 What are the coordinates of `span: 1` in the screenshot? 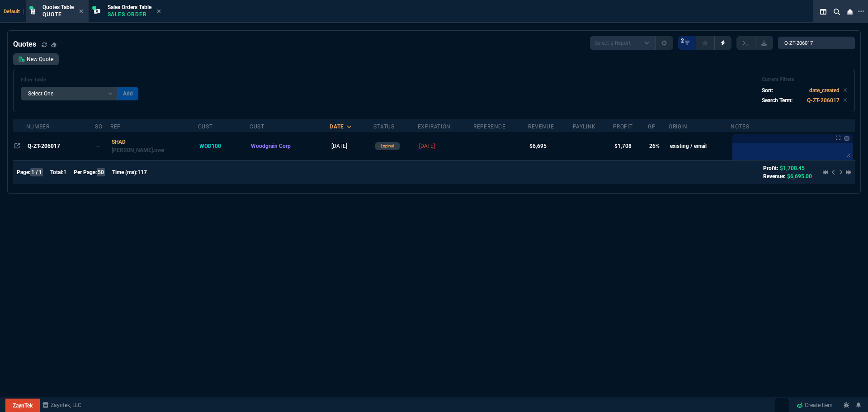 It's located at (65, 172).